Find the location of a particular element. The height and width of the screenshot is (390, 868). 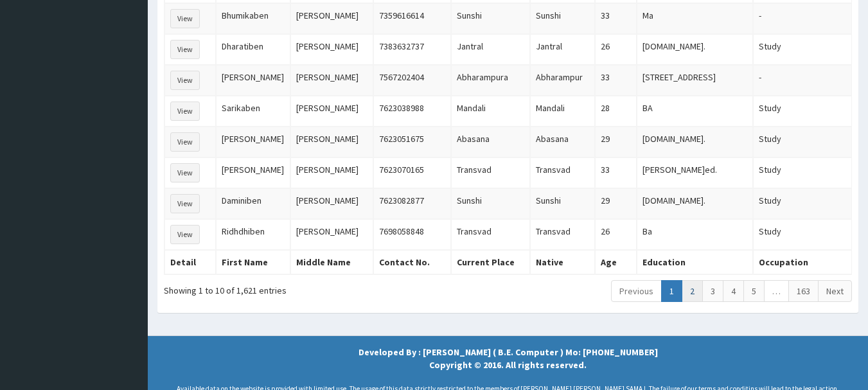

td: Bhumikaben is located at coordinates (253, 18).